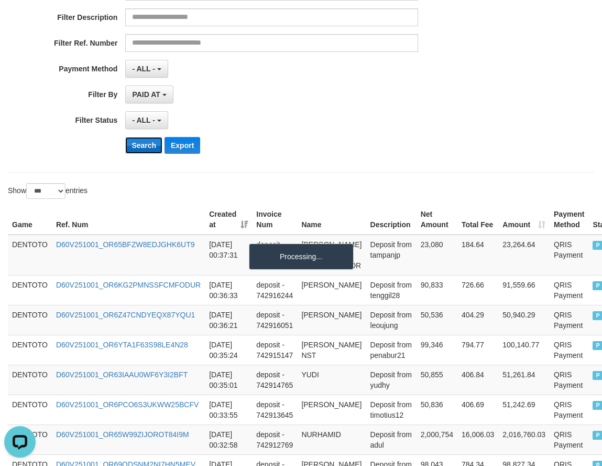 Image resolution: width=602 pixels, height=466 pixels. What do you see at coordinates (392, 255) in the screenshot?
I see `td: Deposit from tampanjp` at bounding box center [392, 255].